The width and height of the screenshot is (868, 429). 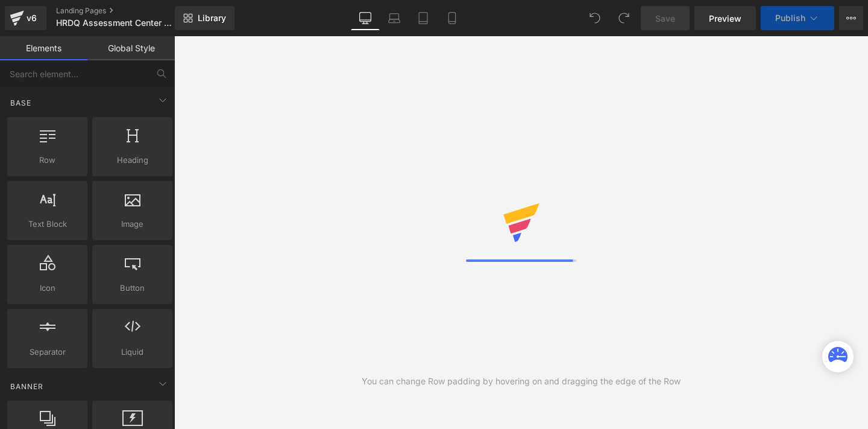 I want to click on button: Publish, so click(x=797, y=18).